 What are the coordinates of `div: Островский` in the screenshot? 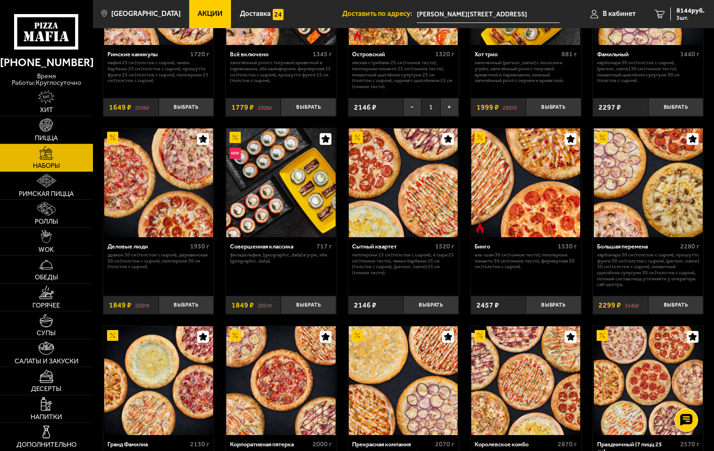 It's located at (392, 54).